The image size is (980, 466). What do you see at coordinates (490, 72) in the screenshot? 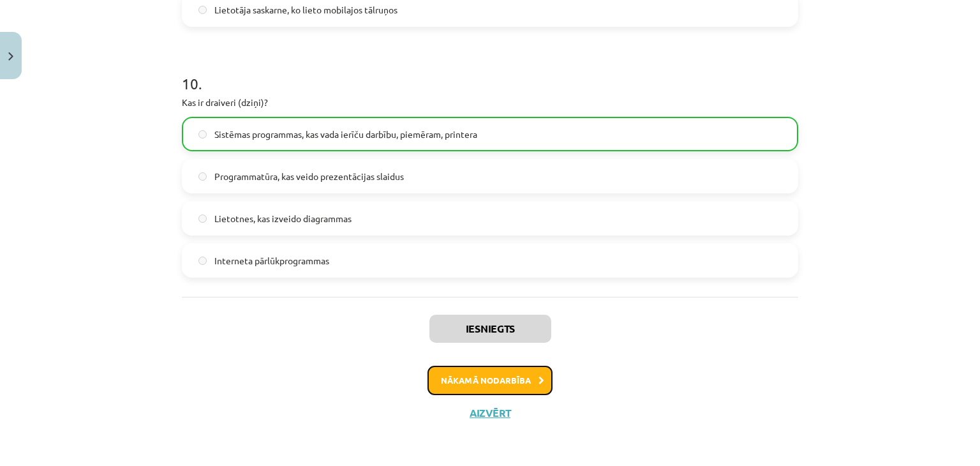
I see `h1: 10 .` at bounding box center [490, 72].